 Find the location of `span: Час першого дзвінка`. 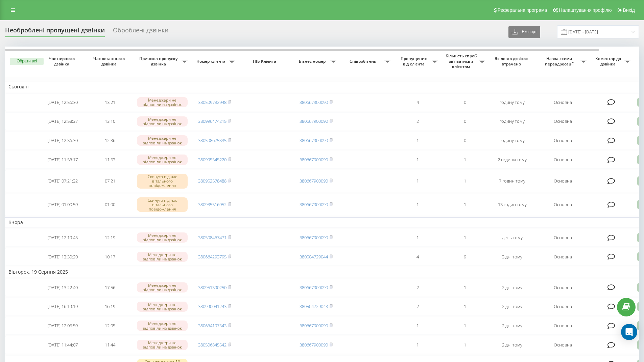

span: Час першого дзвінка is located at coordinates (63, 61).